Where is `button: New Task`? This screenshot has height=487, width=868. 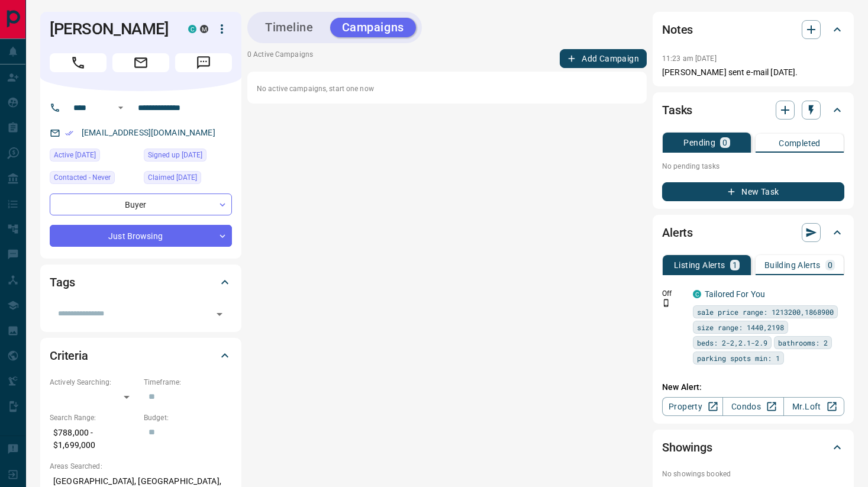
button: New Task is located at coordinates (753, 192).